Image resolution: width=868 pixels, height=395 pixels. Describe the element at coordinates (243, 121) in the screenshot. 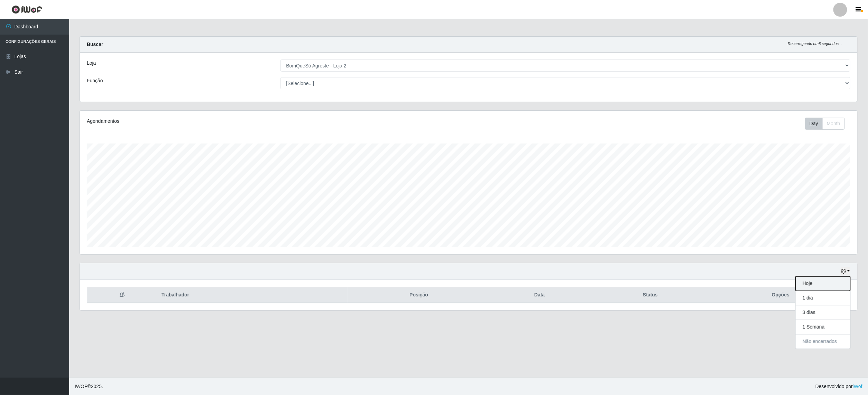

I see `div: Agendamentos` at that location.